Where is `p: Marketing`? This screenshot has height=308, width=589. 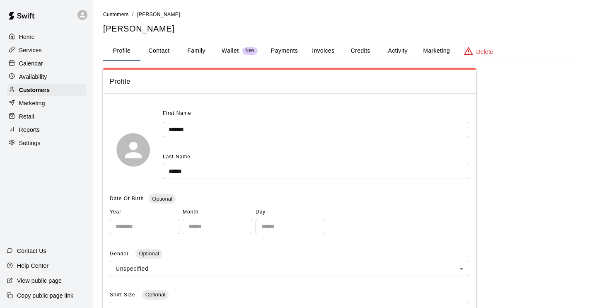
p: Marketing is located at coordinates (32, 103).